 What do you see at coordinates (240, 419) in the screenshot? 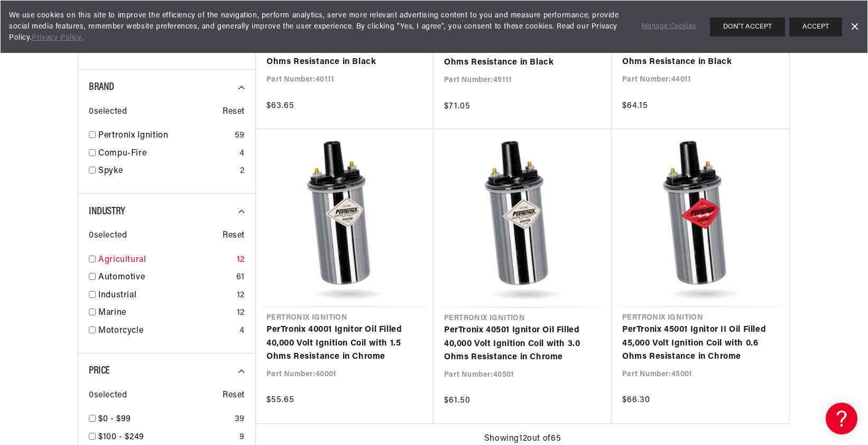
I see `div: 39` at bounding box center [240, 419].